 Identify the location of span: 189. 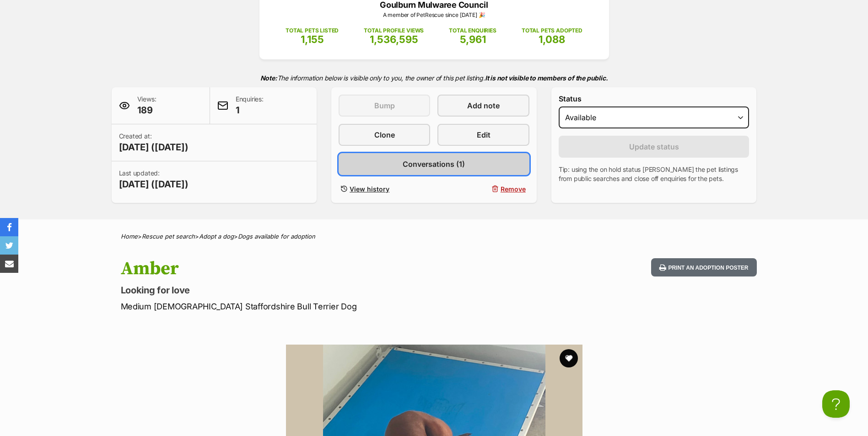
(147, 110).